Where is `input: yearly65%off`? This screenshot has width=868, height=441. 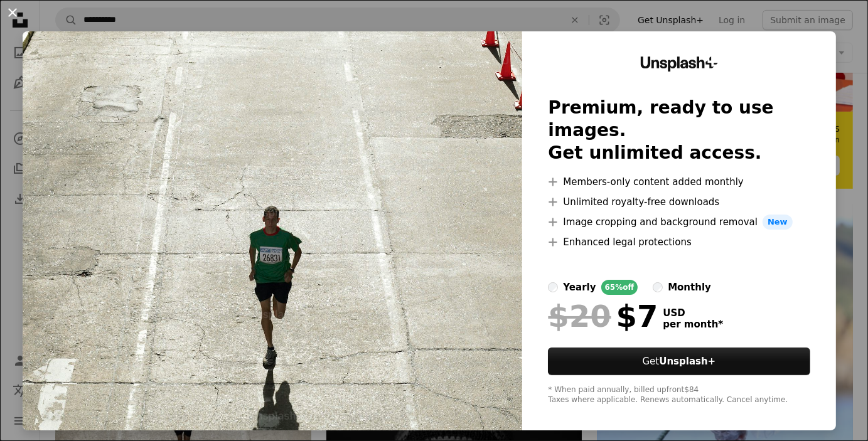
input: yearly65%off is located at coordinates (553, 287).